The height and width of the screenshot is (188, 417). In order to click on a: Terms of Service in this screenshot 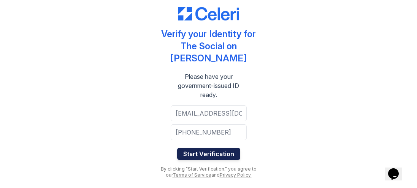, I will do `click(192, 175)`.